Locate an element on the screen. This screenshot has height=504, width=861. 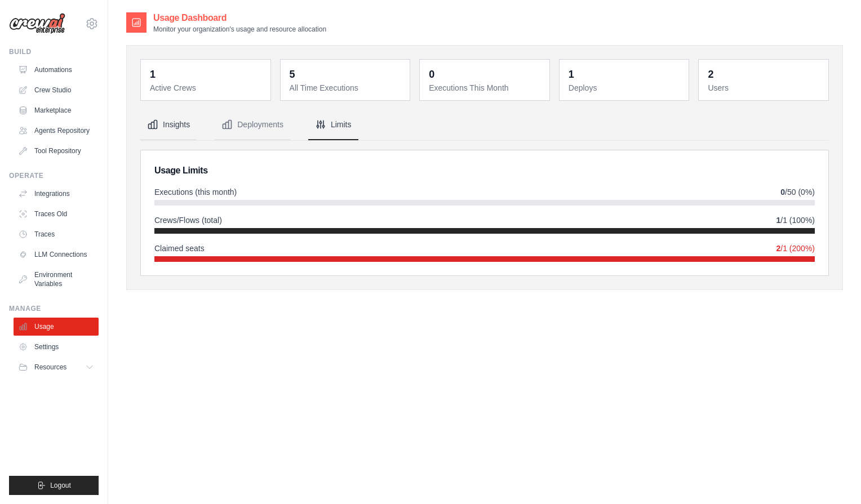
dt: Executions This Month is located at coordinates (486, 88).